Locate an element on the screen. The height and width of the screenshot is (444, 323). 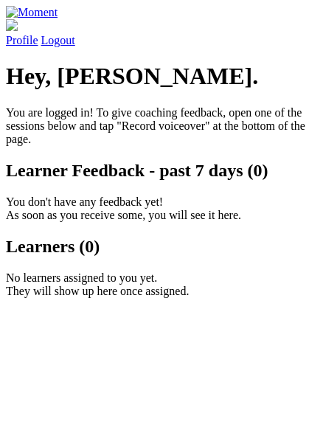
h2: Learner Feedback - past 7 days (0) is located at coordinates (162, 170).